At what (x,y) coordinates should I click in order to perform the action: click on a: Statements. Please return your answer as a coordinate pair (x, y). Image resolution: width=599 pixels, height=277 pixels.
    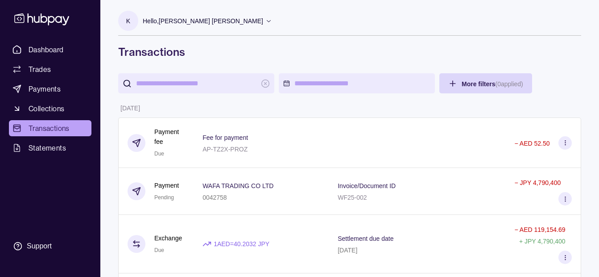
    Looking at the image, I should click on (50, 148).